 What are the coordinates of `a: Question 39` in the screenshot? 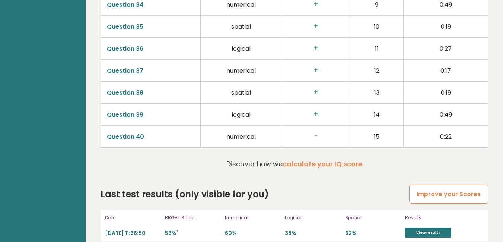 It's located at (125, 114).